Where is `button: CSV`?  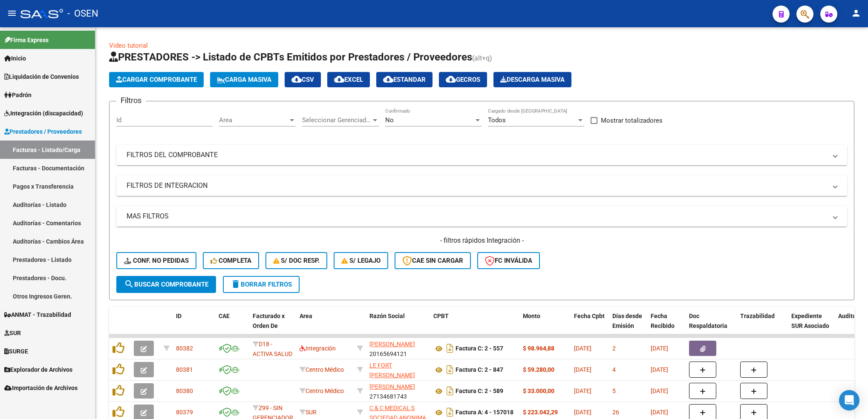
button: CSV is located at coordinates (302, 79).